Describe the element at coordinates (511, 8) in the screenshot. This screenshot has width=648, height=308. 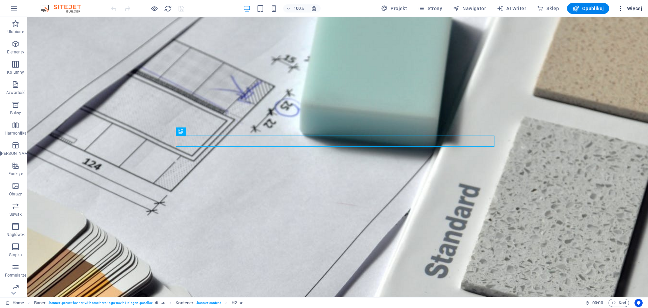
I see `span: AI Writer` at that location.